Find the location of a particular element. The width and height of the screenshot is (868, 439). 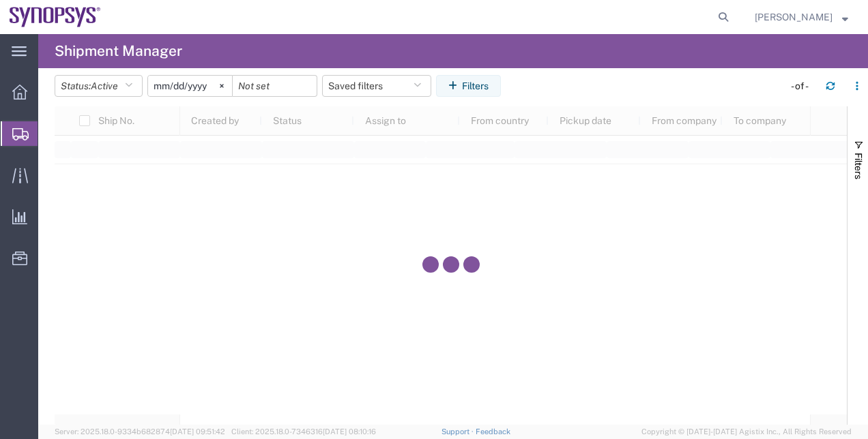

a: Feedback is located at coordinates (493, 432).